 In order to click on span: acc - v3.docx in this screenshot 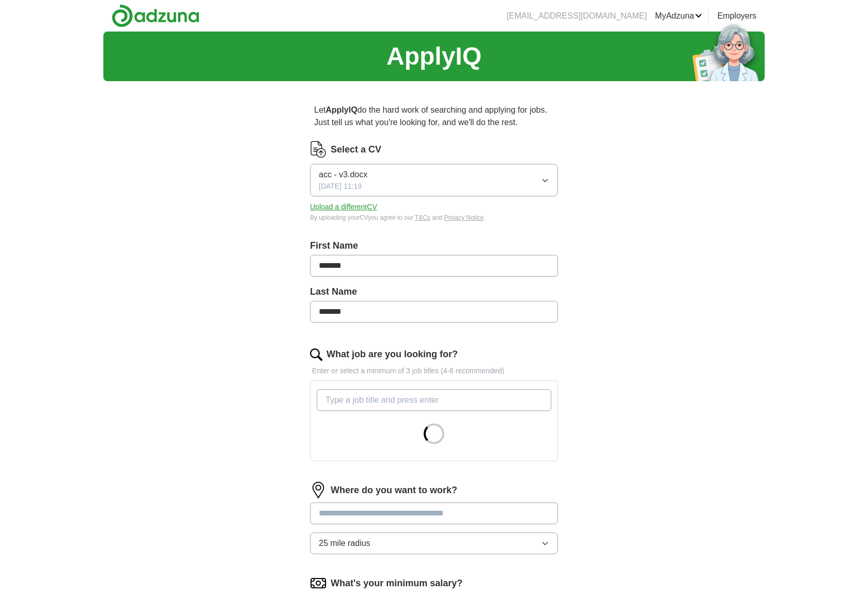, I will do `click(343, 175)`.